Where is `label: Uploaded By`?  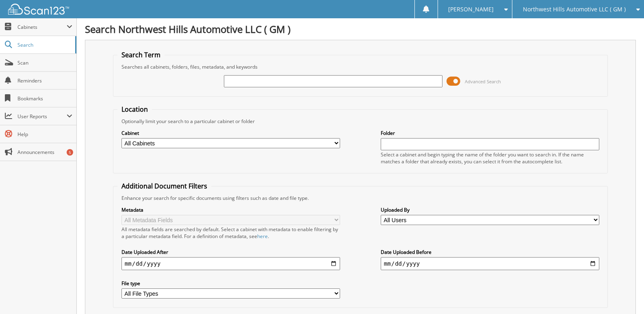
label: Uploaded By is located at coordinates (490, 210).